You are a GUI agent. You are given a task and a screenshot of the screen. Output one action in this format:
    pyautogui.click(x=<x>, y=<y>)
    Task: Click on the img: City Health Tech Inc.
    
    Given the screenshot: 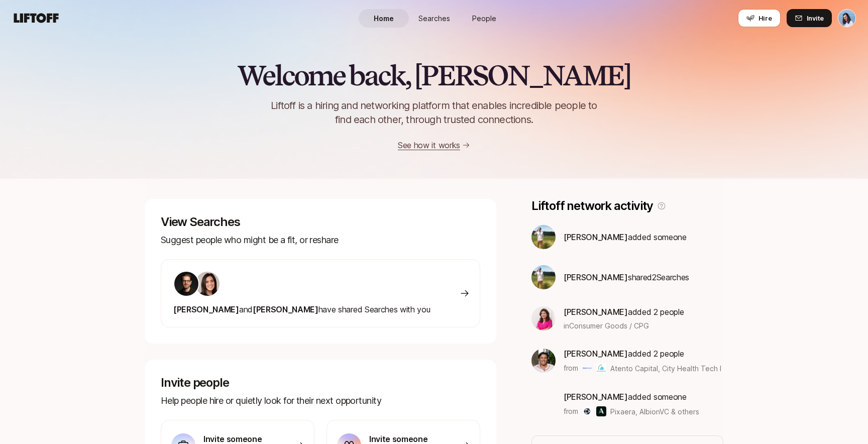 What is the action you would take?
    pyautogui.click(x=601, y=368)
    